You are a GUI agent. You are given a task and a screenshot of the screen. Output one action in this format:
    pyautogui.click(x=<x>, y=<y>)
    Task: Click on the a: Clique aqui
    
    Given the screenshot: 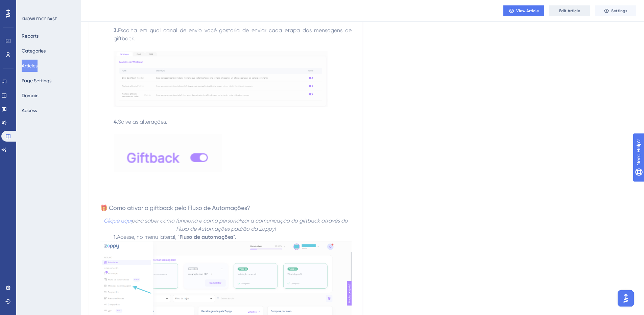 What is the action you would take?
    pyautogui.click(x=118, y=221)
    